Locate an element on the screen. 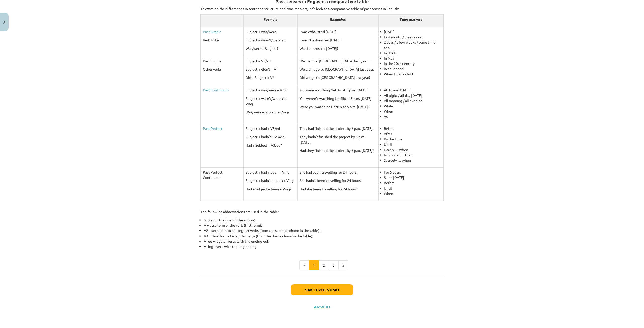  p: Past Simple is located at coordinates (222, 61).